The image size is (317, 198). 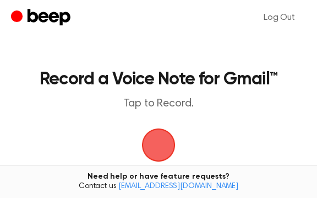 I want to click on p: Tap to Record., so click(x=159, y=104).